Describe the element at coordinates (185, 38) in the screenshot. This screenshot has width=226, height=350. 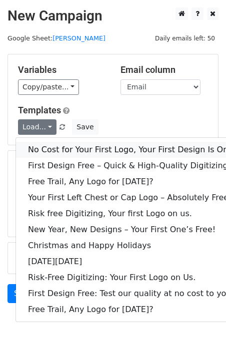
I see `a: Daily emails left: 50` at that location.